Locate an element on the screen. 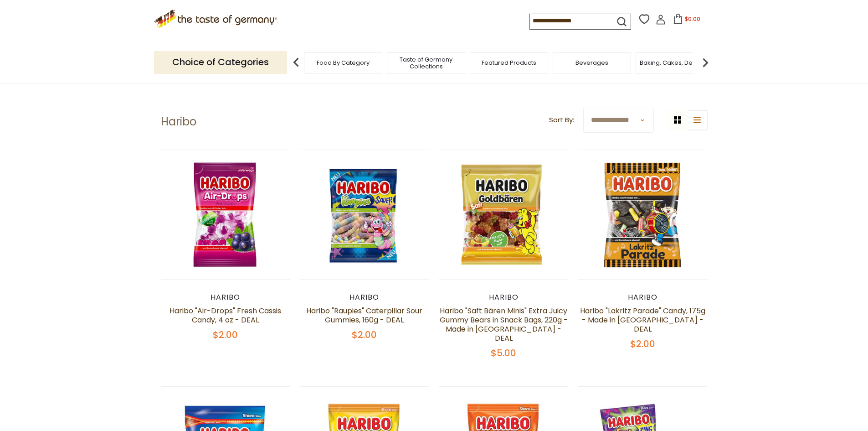  img: previous arrow is located at coordinates (296, 63).